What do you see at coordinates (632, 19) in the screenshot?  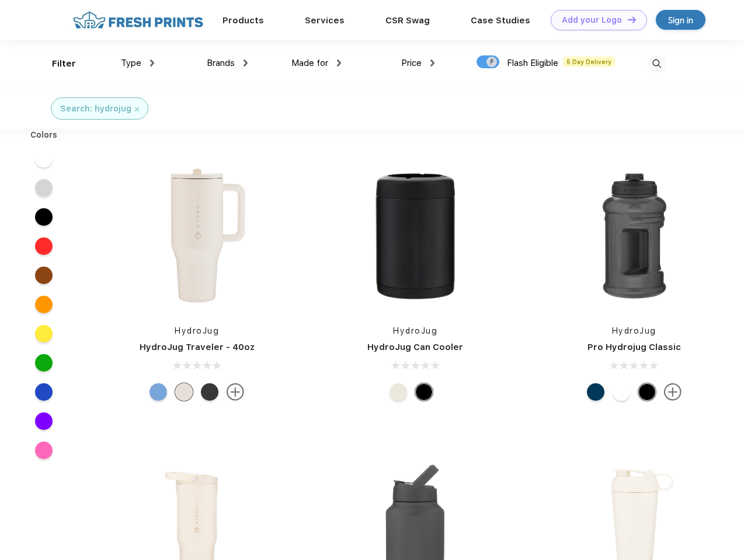 I see `img: DT` at bounding box center [632, 19].